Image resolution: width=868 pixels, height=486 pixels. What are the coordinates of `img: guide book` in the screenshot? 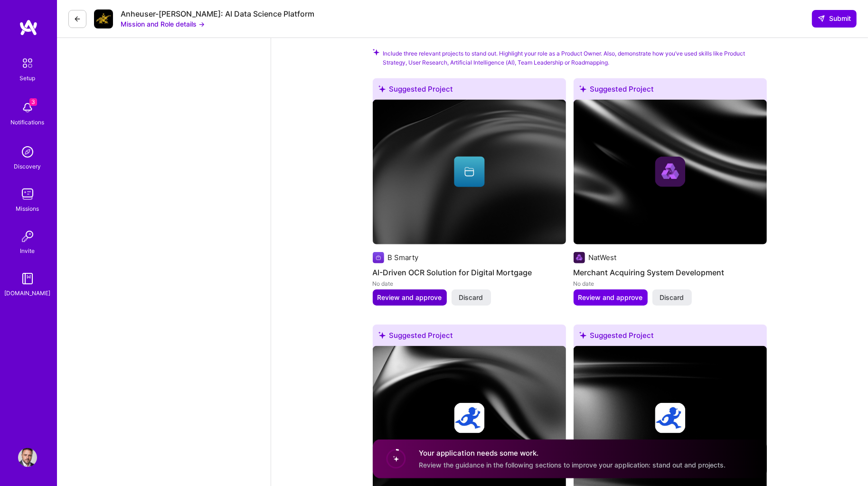 It's located at (27, 279).